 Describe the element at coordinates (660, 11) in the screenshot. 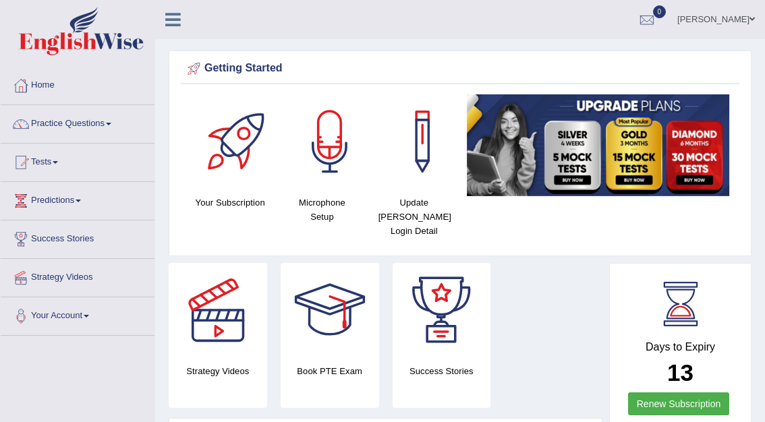

I see `span: 0` at that location.